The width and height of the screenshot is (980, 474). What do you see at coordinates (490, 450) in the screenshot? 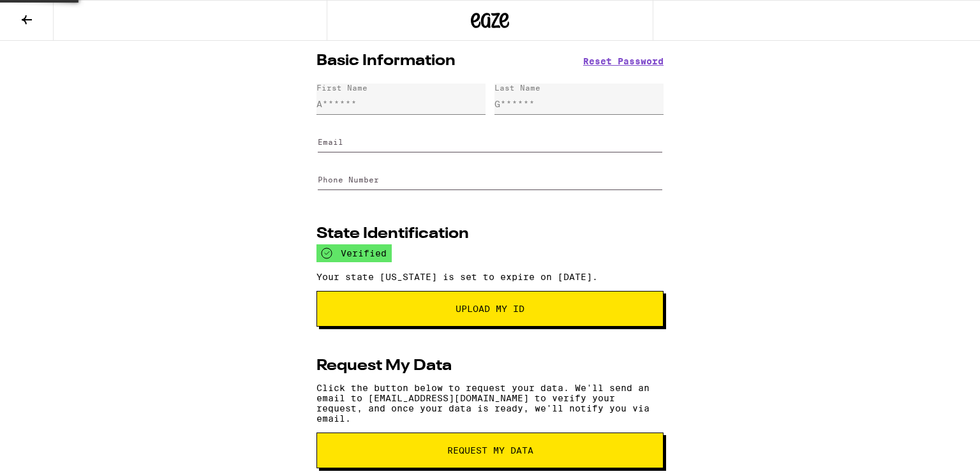
I see `button: request my data` at bounding box center [490, 450].